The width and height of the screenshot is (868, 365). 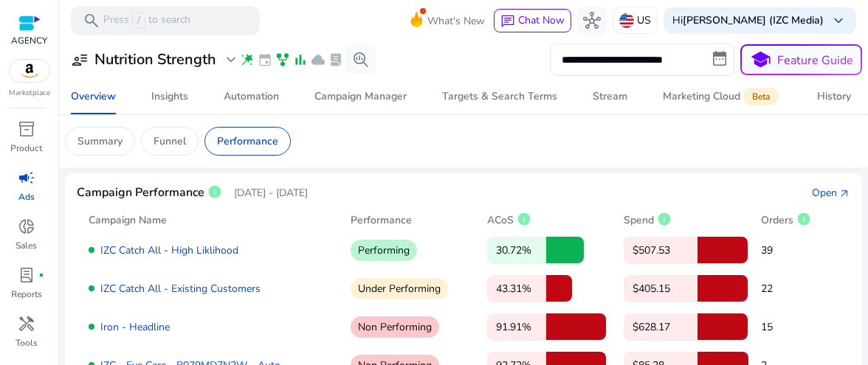 I want to click on p: 30.72%, so click(x=517, y=250).